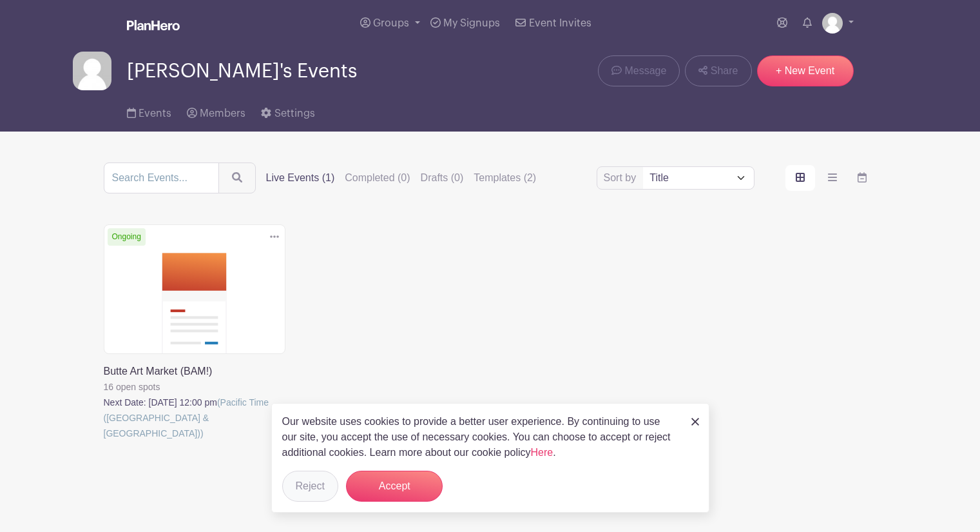 The image size is (980, 532). I want to click on span: Share, so click(724, 70).